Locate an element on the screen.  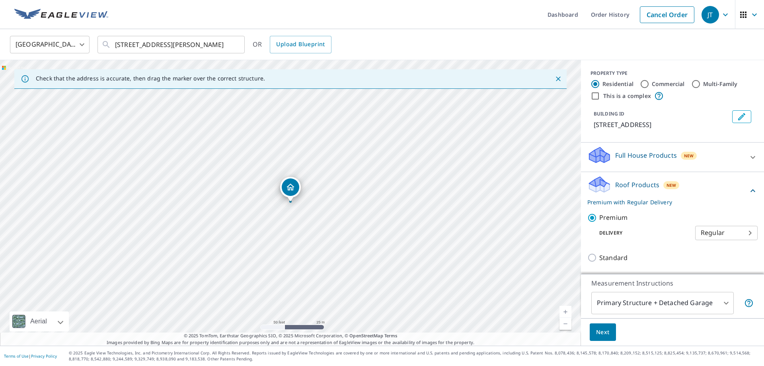
p: BUILDING ID is located at coordinates (609, 113).